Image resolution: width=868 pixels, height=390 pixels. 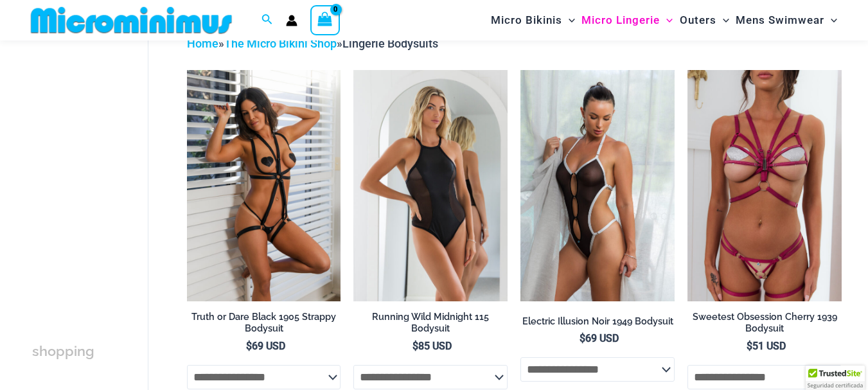 What do you see at coordinates (431, 186) in the screenshot?
I see `a: Running Wild Midnight 115 Bodysuit 02Running Wild Midnight 115 Bodysuit 12Running Wild Midnight 1...` at bounding box center [431, 186].